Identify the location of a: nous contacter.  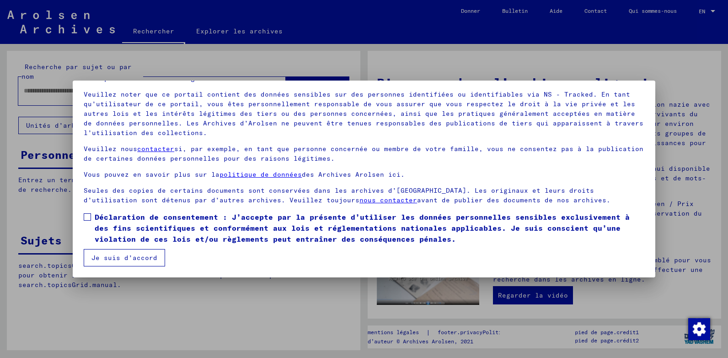
(388, 200).